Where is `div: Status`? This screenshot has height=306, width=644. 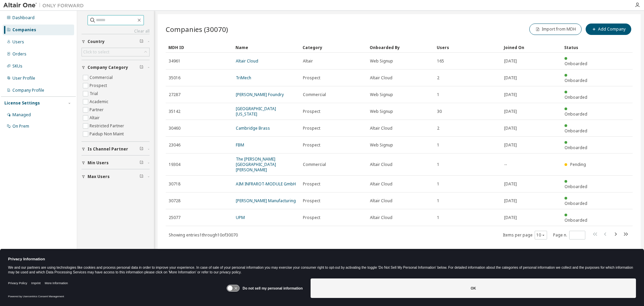
div: Status is located at coordinates (579, 47).